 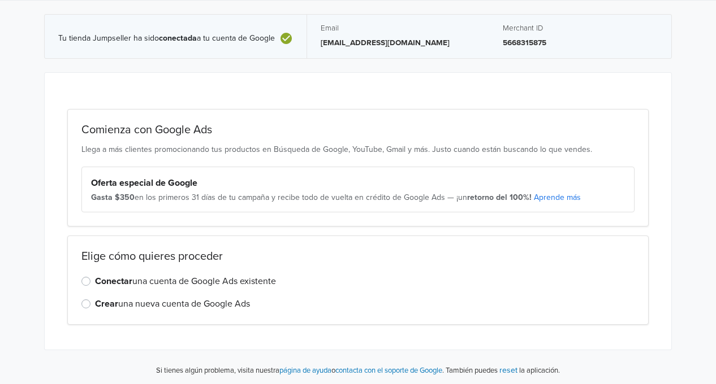 What do you see at coordinates (124, 197) in the screenshot?
I see `strong: $350` at bounding box center [124, 197].